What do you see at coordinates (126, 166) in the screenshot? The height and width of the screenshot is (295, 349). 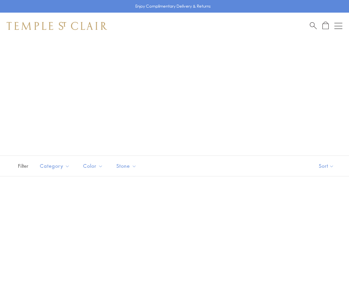 I see `button: Stone` at bounding box center [126, 166].